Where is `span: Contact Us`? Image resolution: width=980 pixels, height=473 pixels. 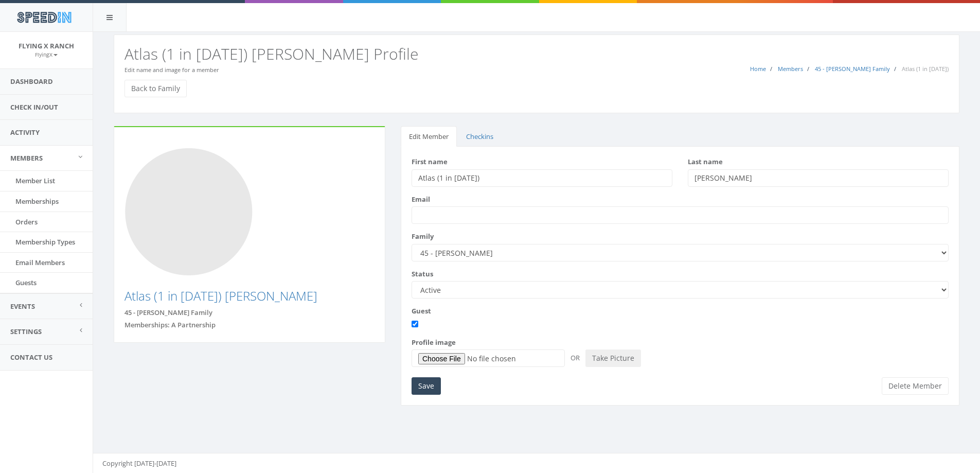
span: Contact Us is located at coordinates (31, 357).